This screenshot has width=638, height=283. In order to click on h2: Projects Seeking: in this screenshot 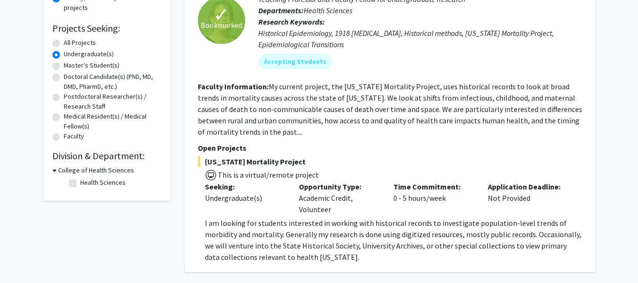, I will do `click(107, 28)`.